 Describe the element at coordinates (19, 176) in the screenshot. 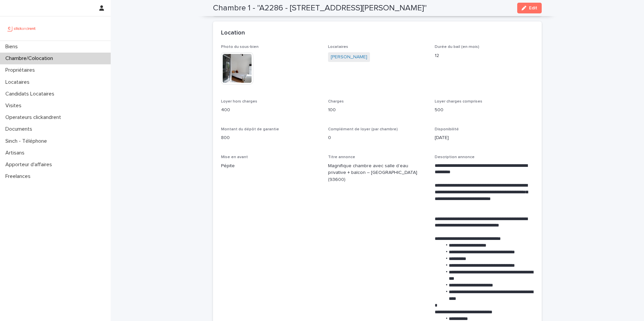

I see `p: Freelances` at that location.